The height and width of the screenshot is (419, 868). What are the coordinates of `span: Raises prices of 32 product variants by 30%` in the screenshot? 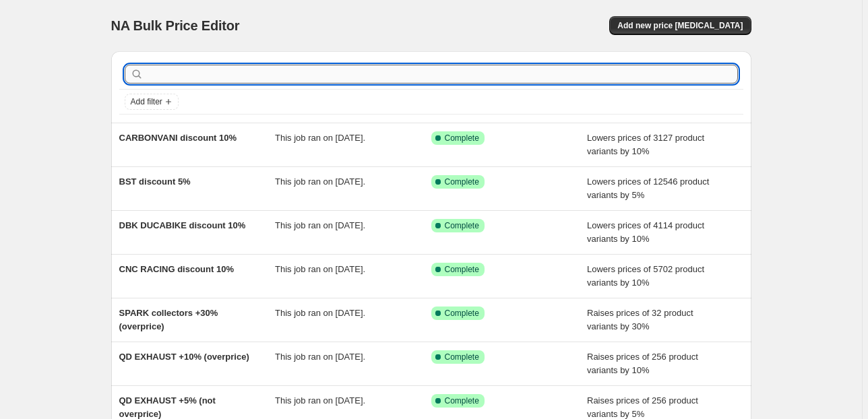 It's located at (640, 319).